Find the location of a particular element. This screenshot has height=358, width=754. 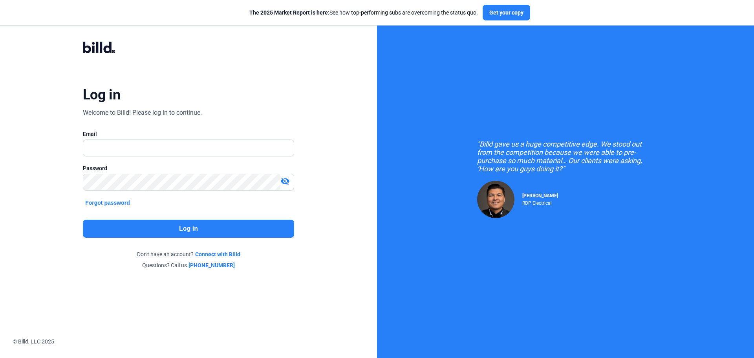

div: Don't have an account? is located at coordinates (188, 254).